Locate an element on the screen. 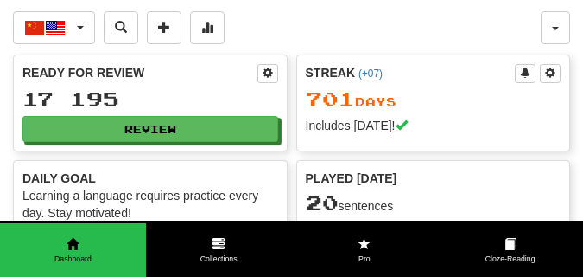 The width and height of the screenshot is (583, 277). div: Daily Goal is located at coordinates (150, 178).